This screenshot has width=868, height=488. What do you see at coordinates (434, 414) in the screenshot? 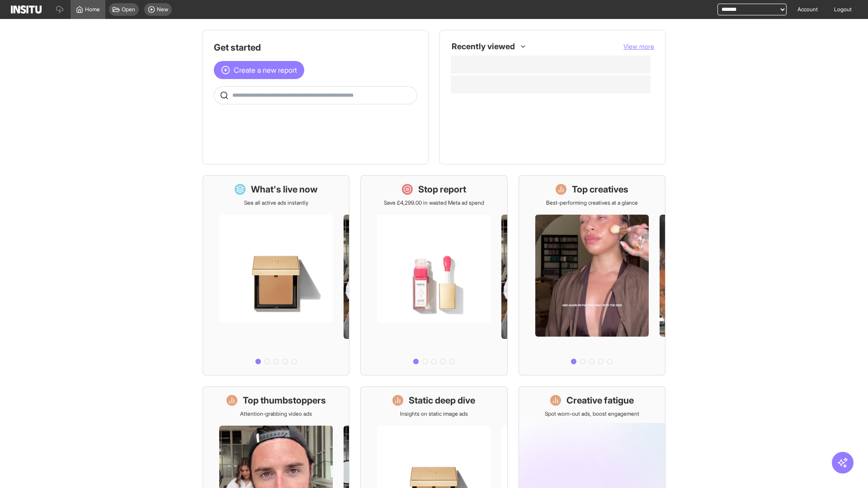
I see `p: Insights on static image ads` at bounding box center [434, 414].